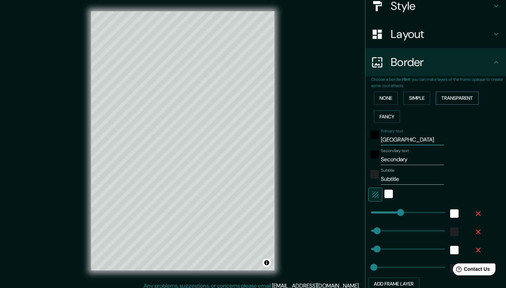  What do you see at coordinates (387, 117) in the screenshot?
I see `button: Fancy` at bounding box center [387, 117].